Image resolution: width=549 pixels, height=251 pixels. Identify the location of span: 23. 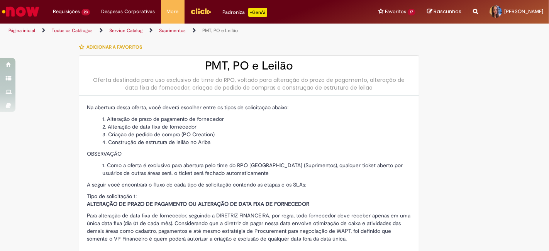
(86, 12).